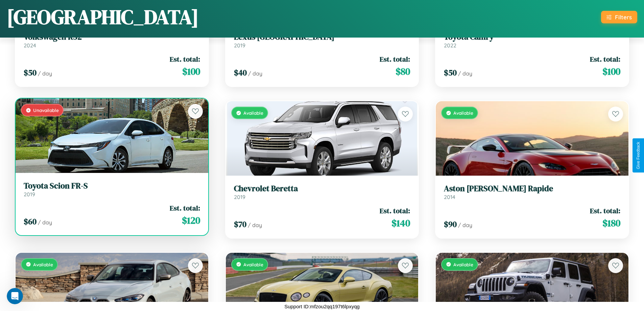 The width and height of the screenshot is (644, 311). What do you see at coordinates (532, 40) in the screenshot?
I see `a: Toyota Camry2022` at bounding box center [532, 40].